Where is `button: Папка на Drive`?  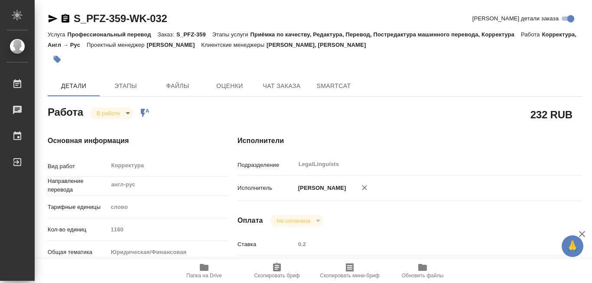 button: Папка на Drive is located at coordinates (204, 271).